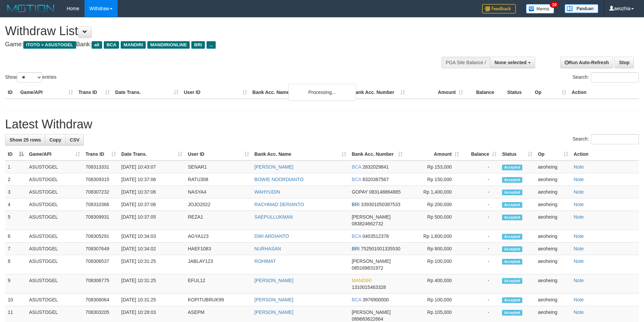  What do you see at coordinates (214, 44) in the screenshot?
I see `h4: Game: Bank:` at bounding box center [214, 44].